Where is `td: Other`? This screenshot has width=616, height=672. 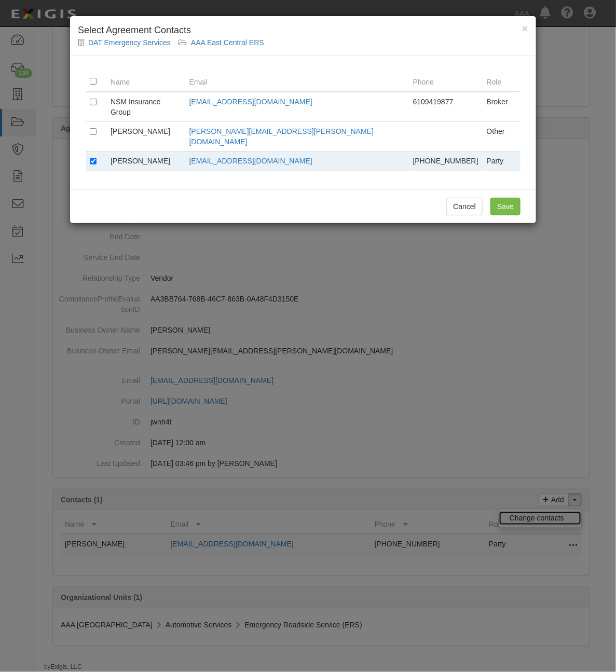
td: Other is located at coordinates (498, 136).